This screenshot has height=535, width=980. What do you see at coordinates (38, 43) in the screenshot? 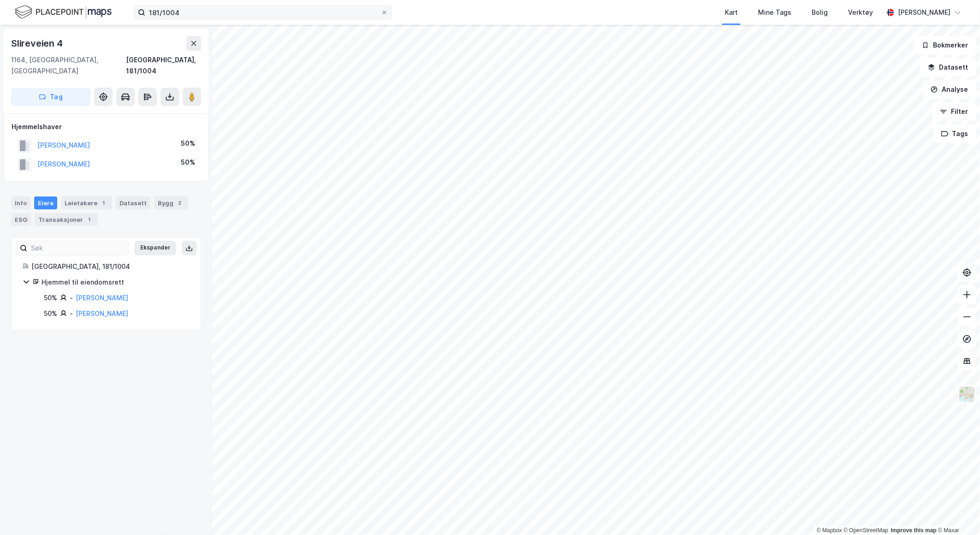
I see `div: Slireveien 4` at bounding box center [38, 43].